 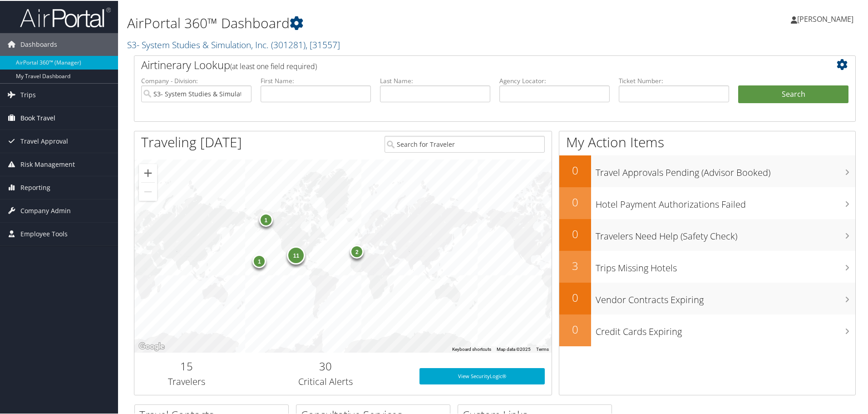 What do you see at coordinates (323, 43) in the screenshot?
I see `span: , [ 31557 ]` at bounding box center [323, 43].